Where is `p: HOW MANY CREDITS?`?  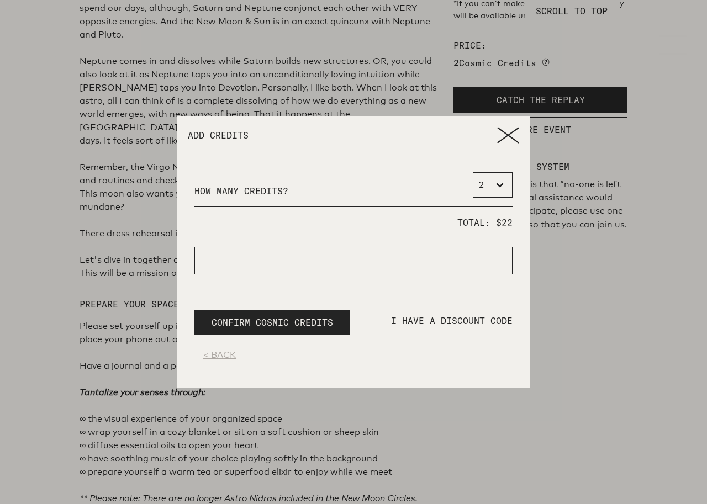
p: HOW MANY CREDITS? is located at coordinates (241, 191).